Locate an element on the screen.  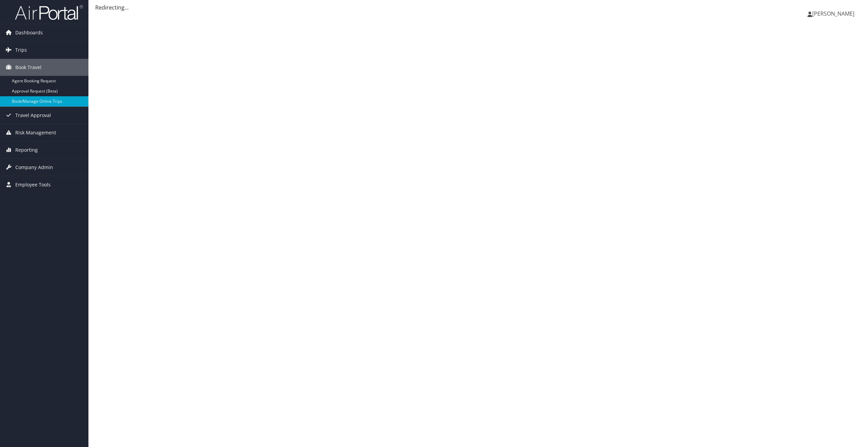
span: Trips is located at coordinates (21, 50).